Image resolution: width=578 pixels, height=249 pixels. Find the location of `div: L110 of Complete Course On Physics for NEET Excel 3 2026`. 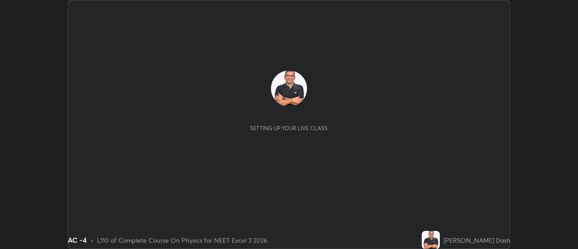

div: L110 of Complete Course On Physics for NEET Excel 3 2026 is located at coordinates (182, 240).